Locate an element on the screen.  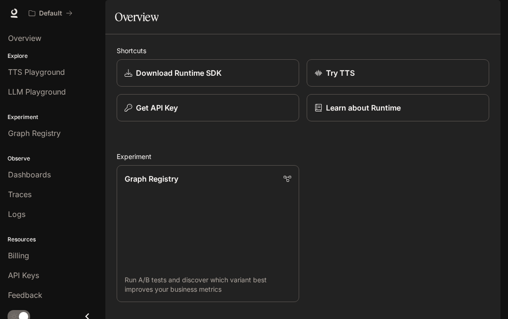
p: Download Runtime SDK is located at coordinates (179, 73).